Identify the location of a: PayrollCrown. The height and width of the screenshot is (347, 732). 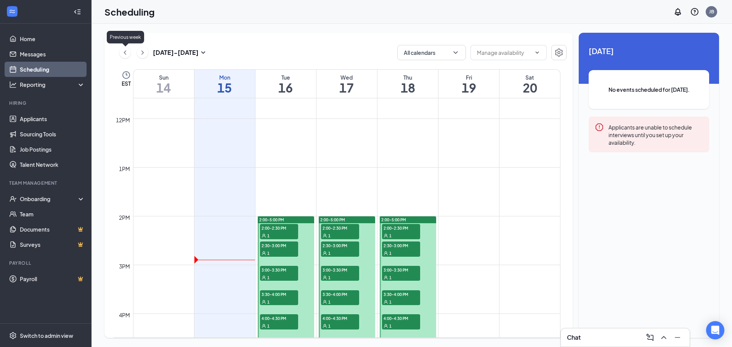
(52, 279).